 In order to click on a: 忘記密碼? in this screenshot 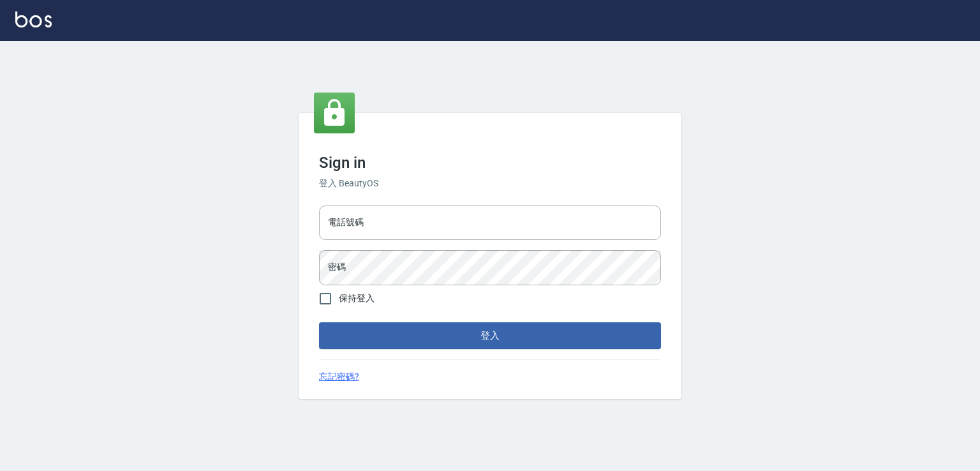, I will do `click(339, 376)`.